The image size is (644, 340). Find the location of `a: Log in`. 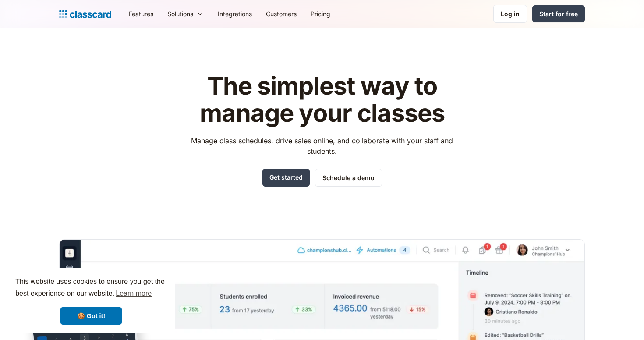

a: Log in is located at coordinates (510, 13).